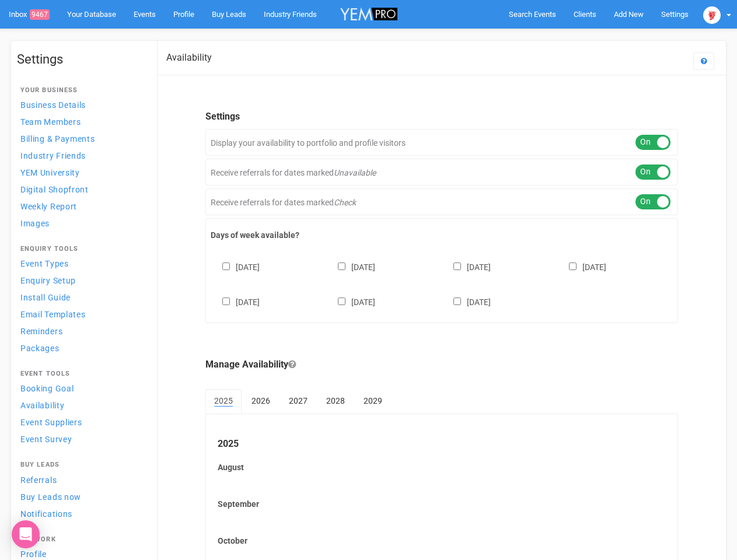  What do you see at coordinates (81, 513) in the screenshot?
I see `a: Notifications` at bounding box center [81, 513].